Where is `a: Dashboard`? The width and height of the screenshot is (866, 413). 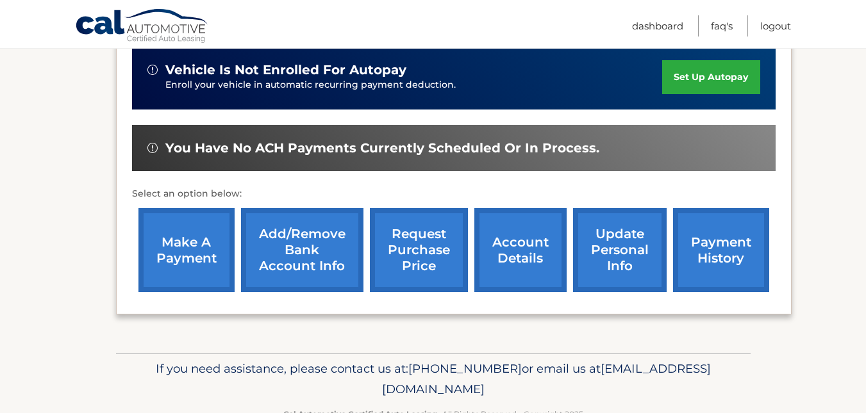
a: Dashboard is located at coordinates (657, 26).